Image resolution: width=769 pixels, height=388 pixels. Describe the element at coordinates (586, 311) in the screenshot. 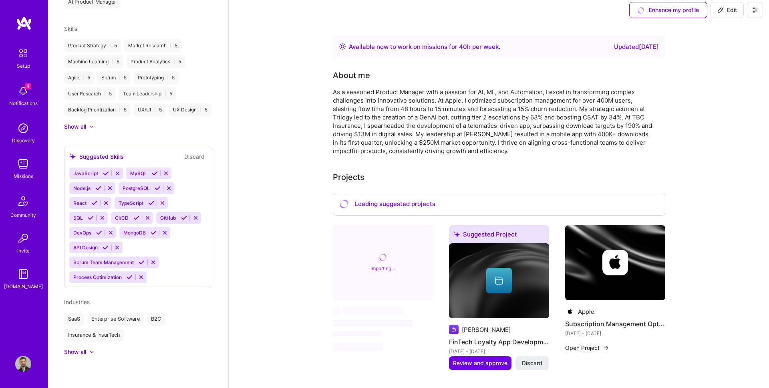

I see `div: Apple` at that location.